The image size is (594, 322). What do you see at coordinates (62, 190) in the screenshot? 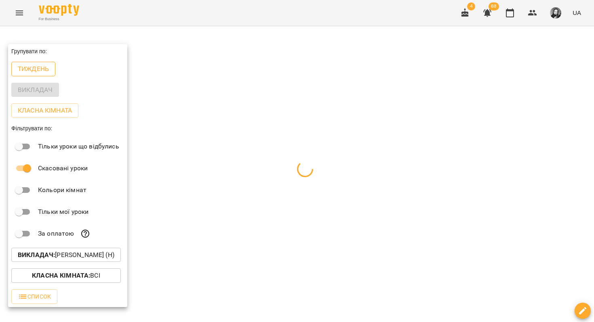
I see `p: Кольори кімнат` at bounding box center [62, 190].